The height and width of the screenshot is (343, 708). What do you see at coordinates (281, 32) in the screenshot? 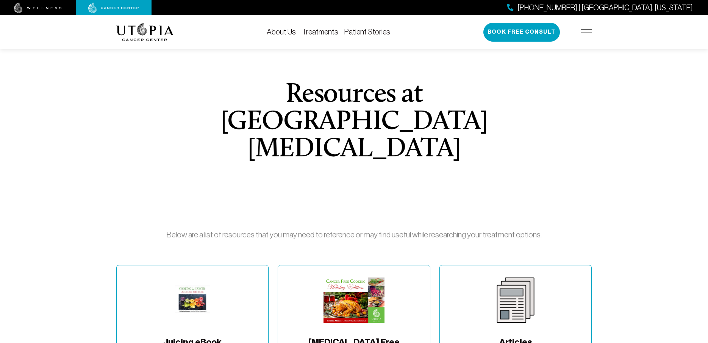
I see `a: About Us` at bounding box center [281, 32].